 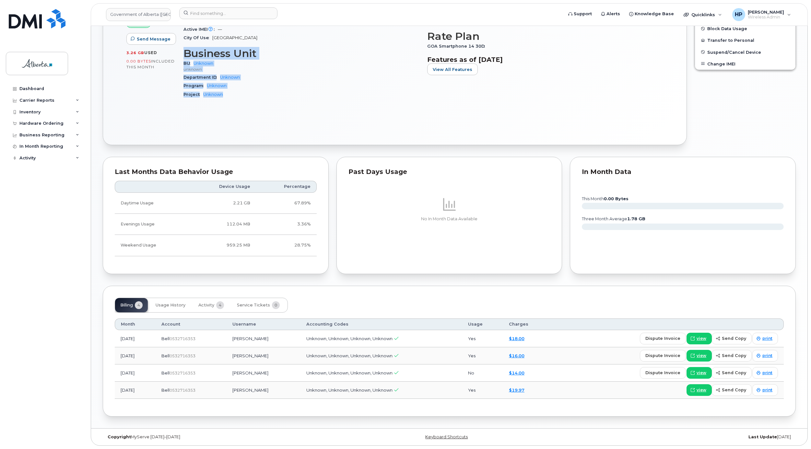 I want to click on button: Change IMEI, so click(x=746, y=64).